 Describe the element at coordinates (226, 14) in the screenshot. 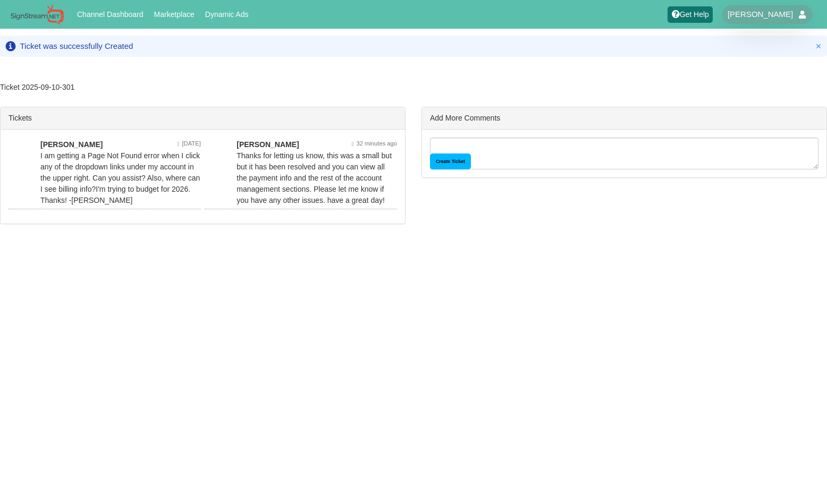

I see `a: Dynamic Ads` at that location.